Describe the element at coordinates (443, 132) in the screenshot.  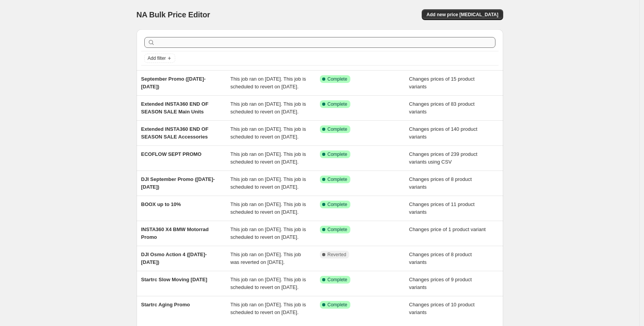
I see `span: Changes prices of 140 product variants` at that location.